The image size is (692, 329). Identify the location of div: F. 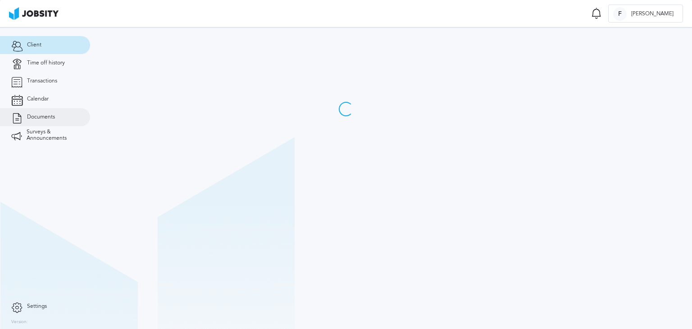
(620, 14).